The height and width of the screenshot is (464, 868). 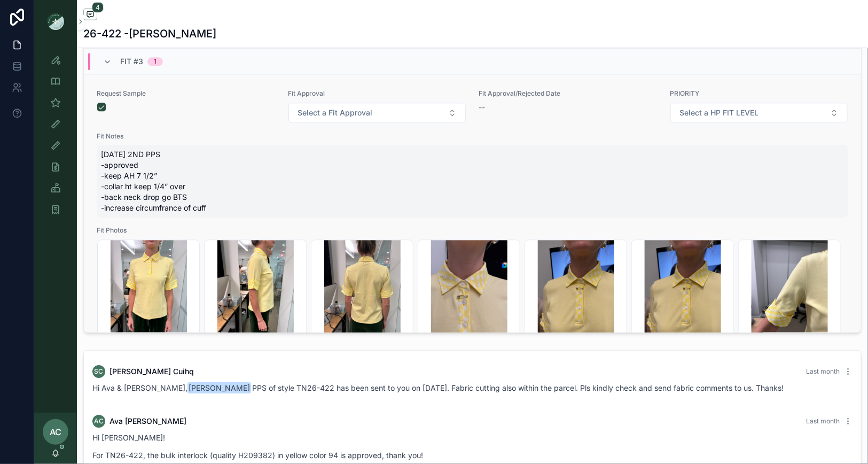 What do you see at coordinates (131, 62) in the screenshot?
I see `span: Fit #3` at bounding box center [131, 62].